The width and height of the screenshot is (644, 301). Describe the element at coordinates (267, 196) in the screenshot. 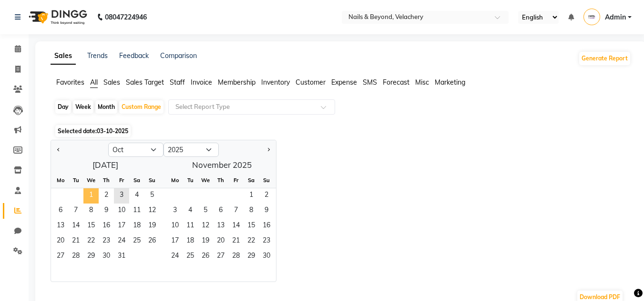

I see `span: 2` at that location.